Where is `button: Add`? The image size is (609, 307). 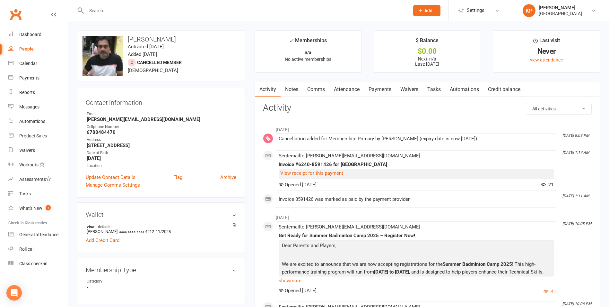 button: Add is located at coordinates (427, 11).